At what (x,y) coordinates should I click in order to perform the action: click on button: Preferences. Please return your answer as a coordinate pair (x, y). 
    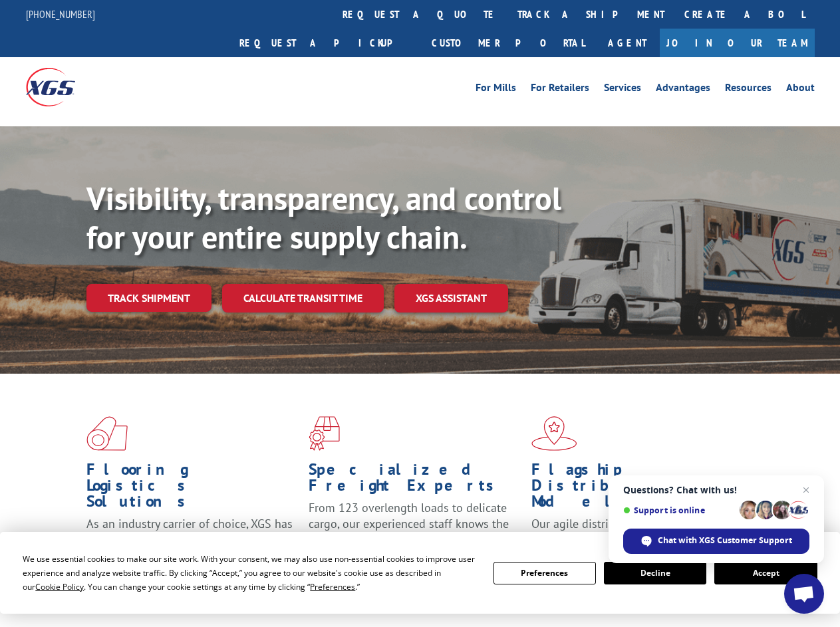
    Looking at the image, I should click on (544, 573).